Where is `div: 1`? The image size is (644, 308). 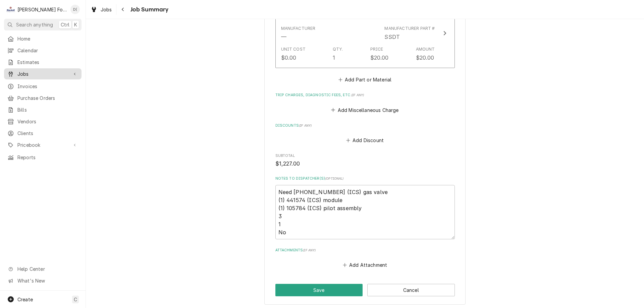
div: 1 is located at coordinates (334, 58).